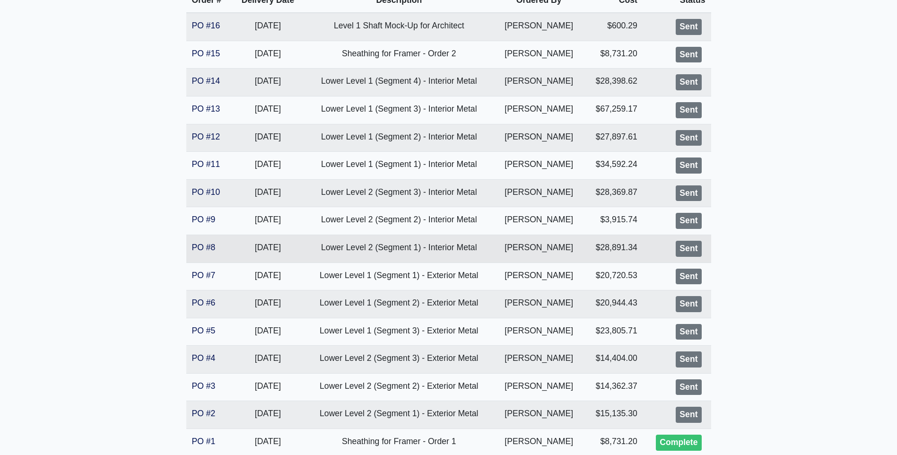 The width and height of the screenshot is (897, 455). Describe the element at coordinates (613, 387) in the screenshot. I see `td: $14,362.37` at that location.